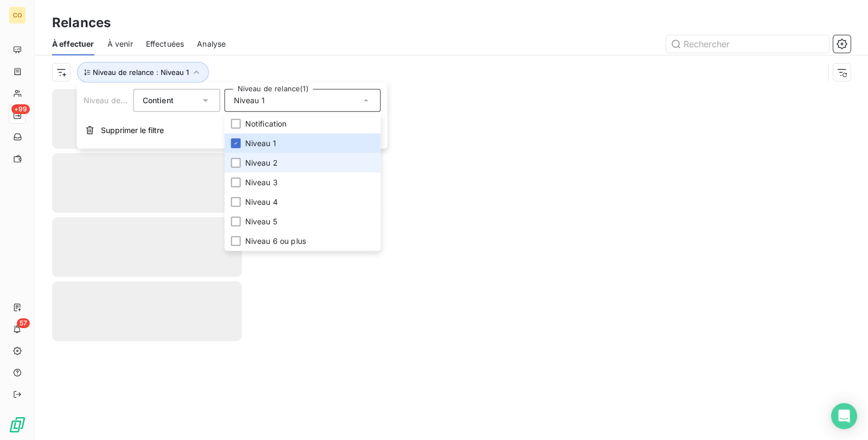  I want to click on span: À venir, so click(120, 44).